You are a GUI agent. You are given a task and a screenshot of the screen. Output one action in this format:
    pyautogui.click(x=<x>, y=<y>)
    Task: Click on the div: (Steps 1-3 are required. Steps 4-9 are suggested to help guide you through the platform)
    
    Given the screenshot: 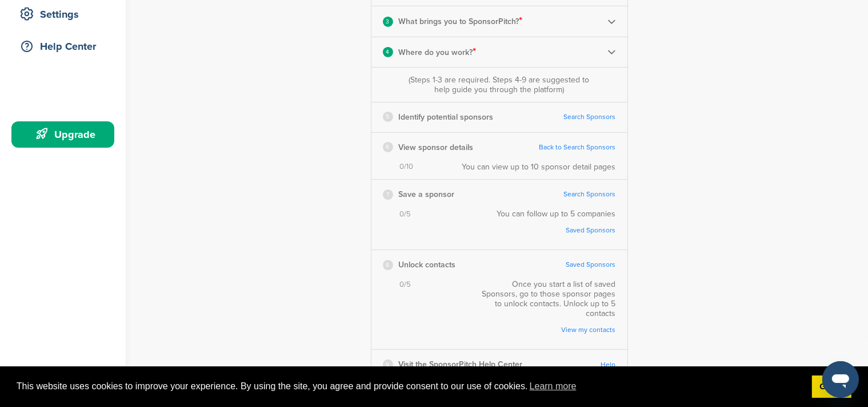 What is the action you would take?
    pyautogui.click(x=499, y=85)
    